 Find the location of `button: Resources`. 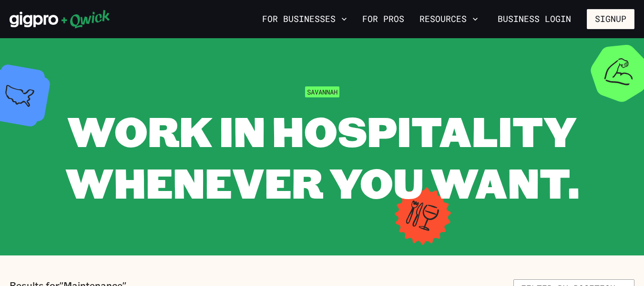

button: Resources is located at coordinates (448, 19).